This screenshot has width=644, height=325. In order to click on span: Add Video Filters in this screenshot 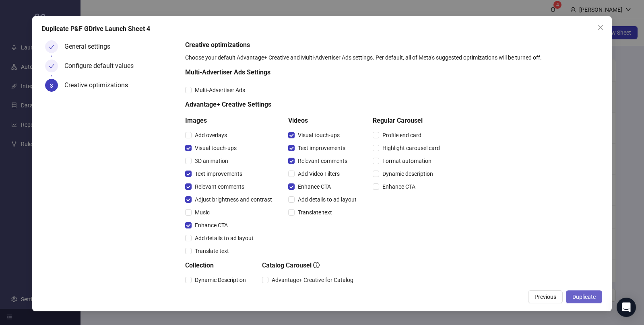, I will do `click(319, 174)`.